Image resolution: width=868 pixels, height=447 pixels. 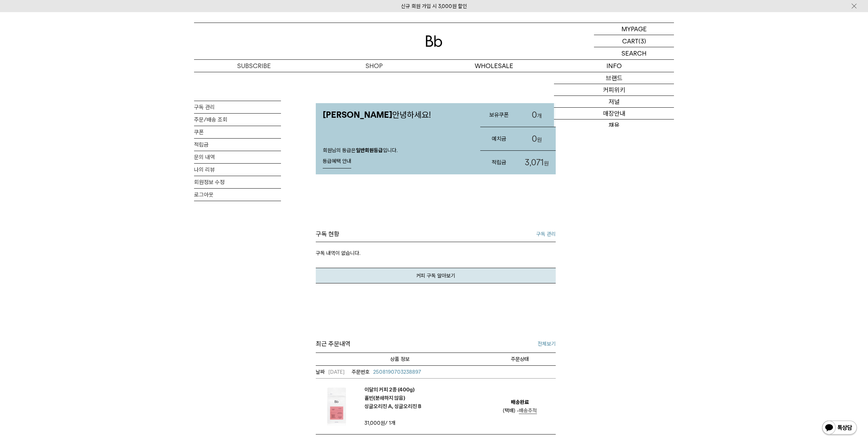 I want to click on a: 전체보기, so click(x=547, y=344).